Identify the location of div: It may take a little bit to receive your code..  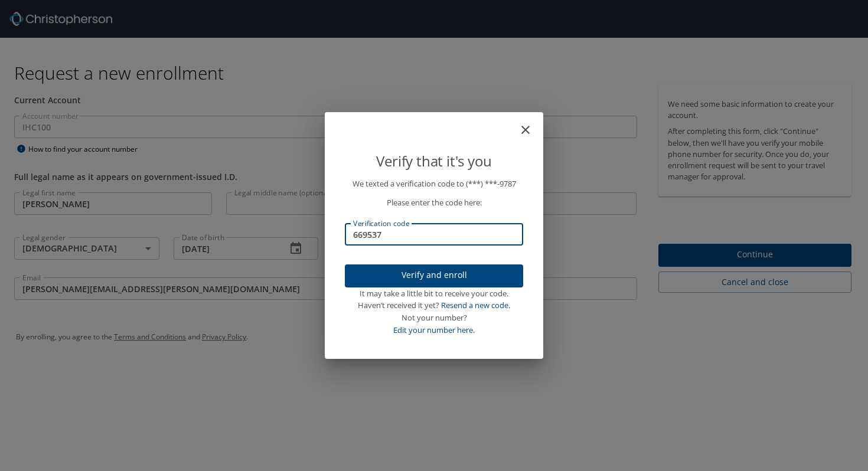
(434, 293).